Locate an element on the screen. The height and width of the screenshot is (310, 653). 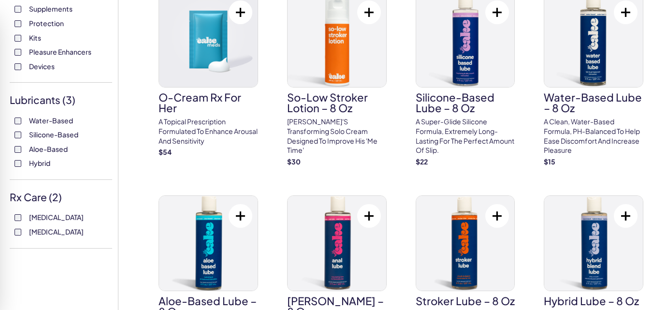
h3: O-Cream Rx for Her is located at coordinates (208, 102).